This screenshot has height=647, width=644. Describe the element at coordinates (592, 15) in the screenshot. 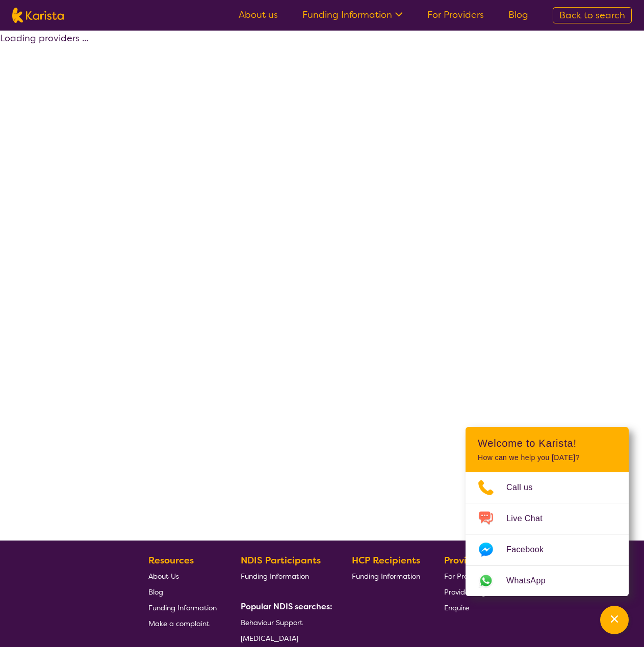

I see `a: Back to search` at that location.